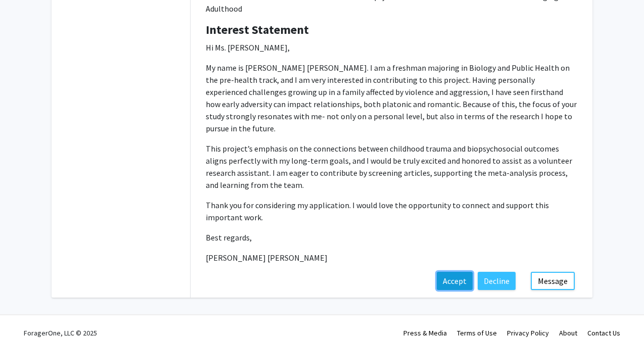 The image size is (644, 338). I want to click on a: Press & Media, so click(425, 332).